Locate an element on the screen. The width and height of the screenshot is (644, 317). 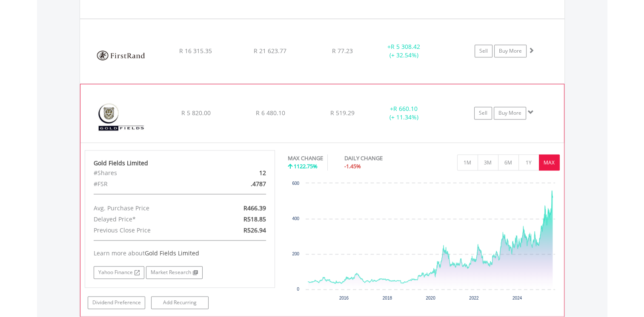
span: R 5 308.42 is located at coordinates (405, 46).